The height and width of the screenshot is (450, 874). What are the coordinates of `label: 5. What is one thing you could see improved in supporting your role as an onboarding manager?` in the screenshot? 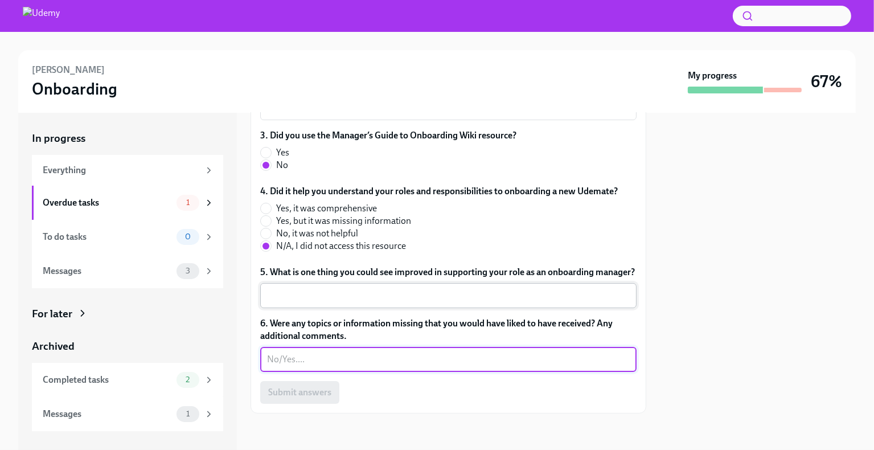 It's located at (448, 272).